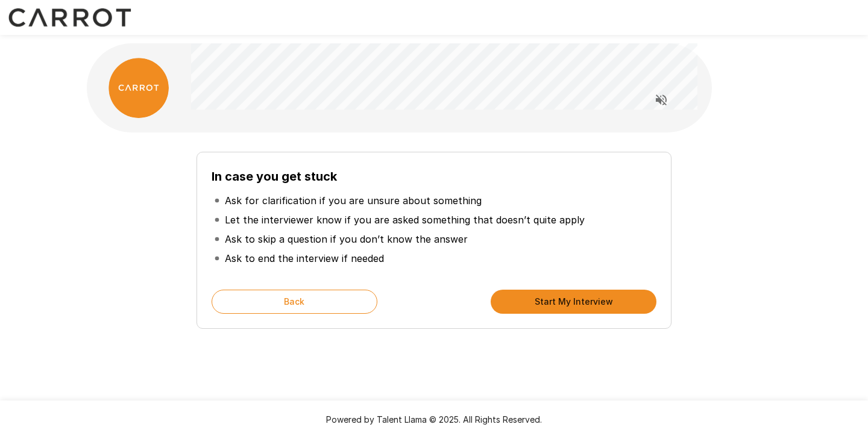 Image resolution: width=868 pixels, height=439 pixels. What do you see at coordinates (294, 302) in the screenshot?
I see `button: Back` at bounding box center [294, 302].